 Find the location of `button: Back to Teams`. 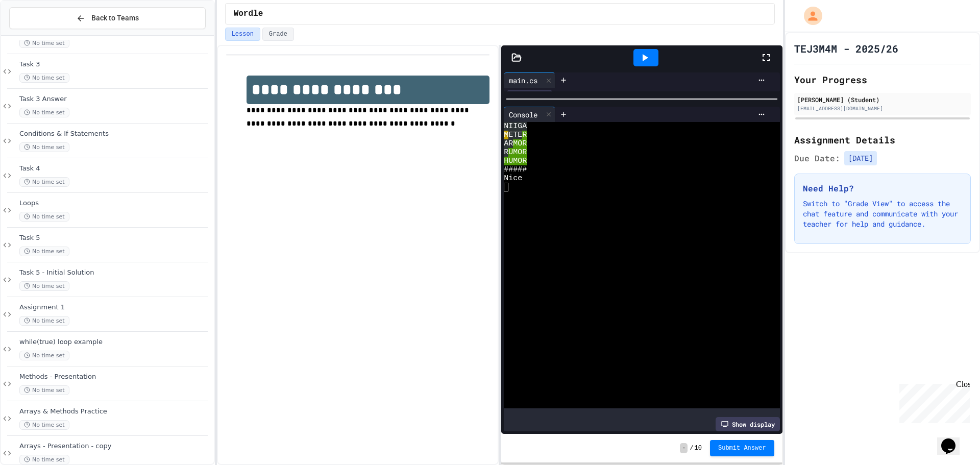

button: Back to Teams is located at coordinates (107, 18).